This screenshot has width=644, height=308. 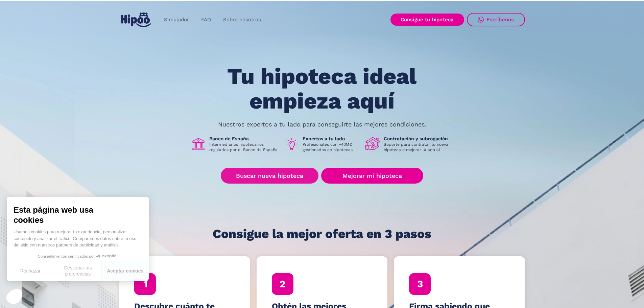 I want to click on a: Sobre nosotros, so click(x=242, y=20).